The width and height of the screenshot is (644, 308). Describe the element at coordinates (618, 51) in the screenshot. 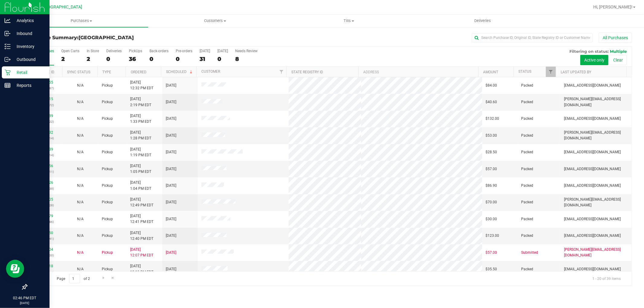

I see `span: Multiple` at that location.